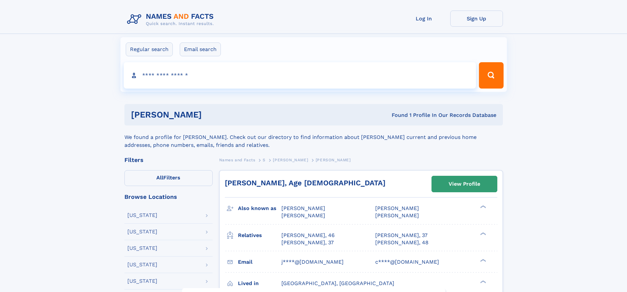 Image resolution: width=627 pixels, height=292 pixels. Describe the element at coordinates (237, 160) in the screenshot. I see `a: Names and Facts` at that location.